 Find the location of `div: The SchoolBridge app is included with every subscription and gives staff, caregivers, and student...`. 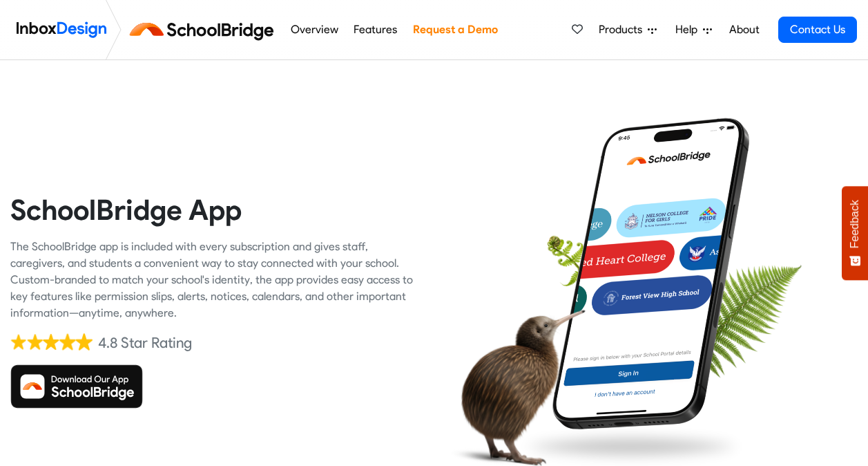

div: The SchoolBridge app is included with every subscription and gives staff, caregivers, and student... is located at coordinates (217, 280).